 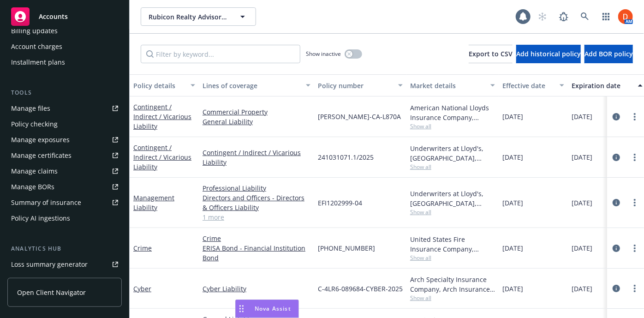 What do you see at coordinates (64, 155) in the screenshot?
I see `a: Manage certificates` at bounding box center [64, 155].